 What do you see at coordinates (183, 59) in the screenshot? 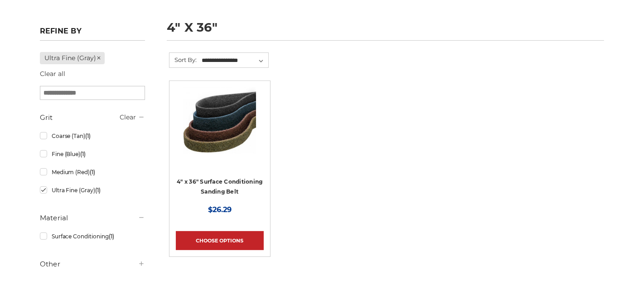
I see `label: Sort By:` at bounding box center [183, 59].